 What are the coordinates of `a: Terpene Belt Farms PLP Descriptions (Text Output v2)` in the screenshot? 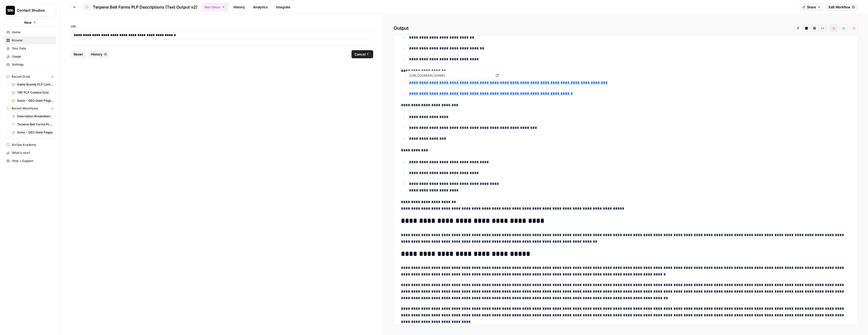 It's located at (140, 7).